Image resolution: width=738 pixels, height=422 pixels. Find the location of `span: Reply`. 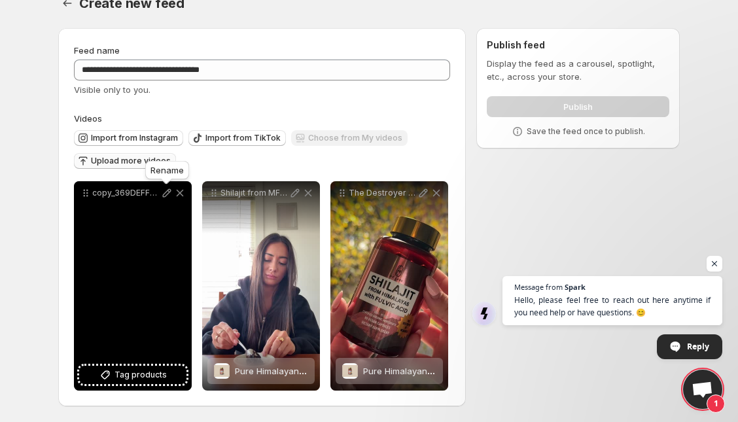

span: Reply is located at coordinates (698, 346).